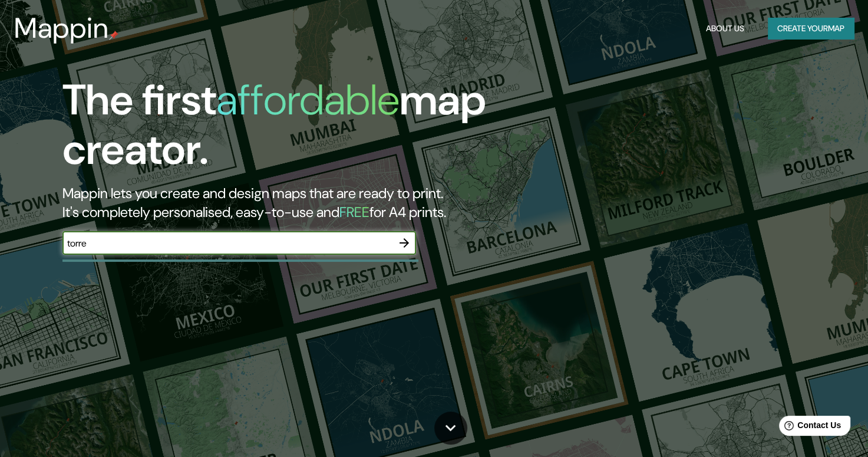 This screenshot has width=868, height=457. Describe the element at coordinates (56, 14) in the screenshot. I see `span: Contact Us` at that location.